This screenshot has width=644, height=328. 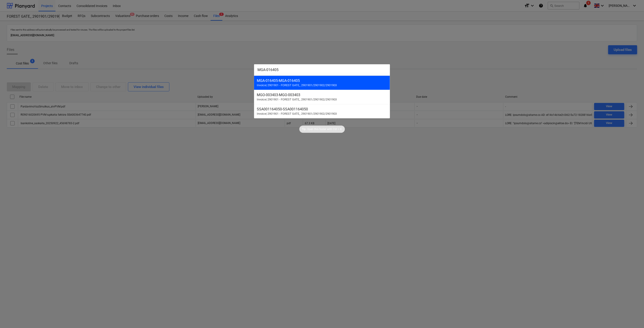 I want to click on div: Tip:Open this faster withCtrl + K, so click(x=322, y=129).